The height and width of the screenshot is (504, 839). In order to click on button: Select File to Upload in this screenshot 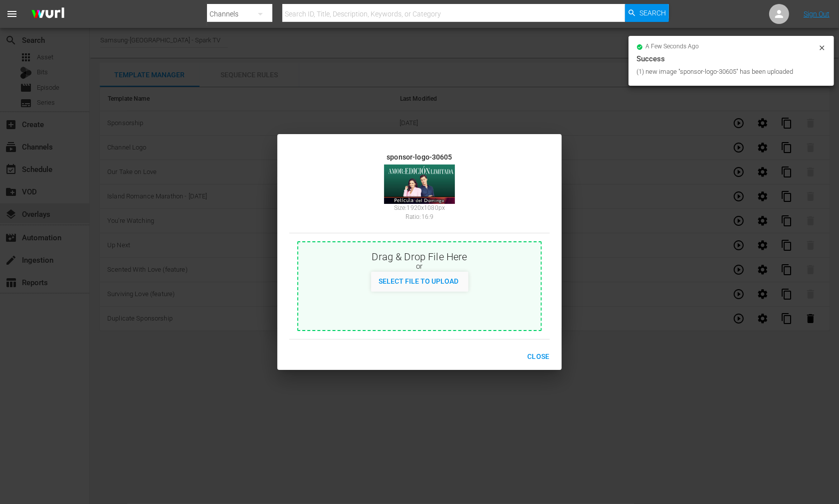, I will do `click(419, 281)`.